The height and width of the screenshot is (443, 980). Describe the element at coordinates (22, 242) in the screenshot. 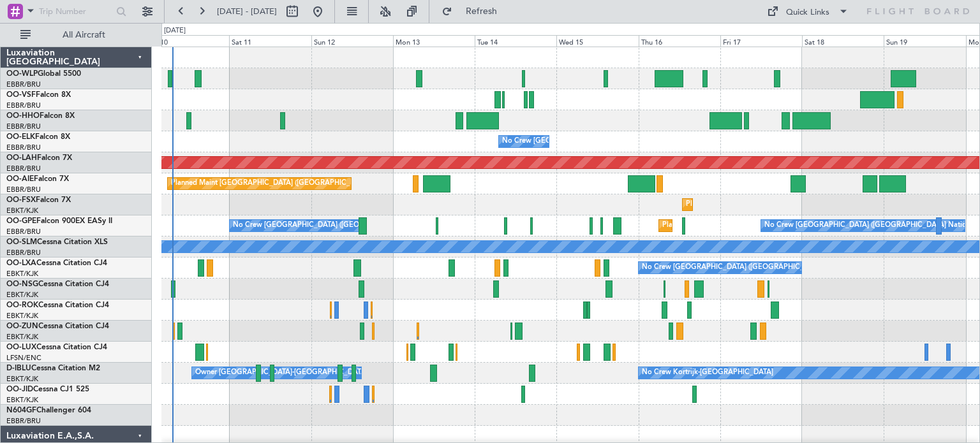

I see `span: OO-SLM` at that location.